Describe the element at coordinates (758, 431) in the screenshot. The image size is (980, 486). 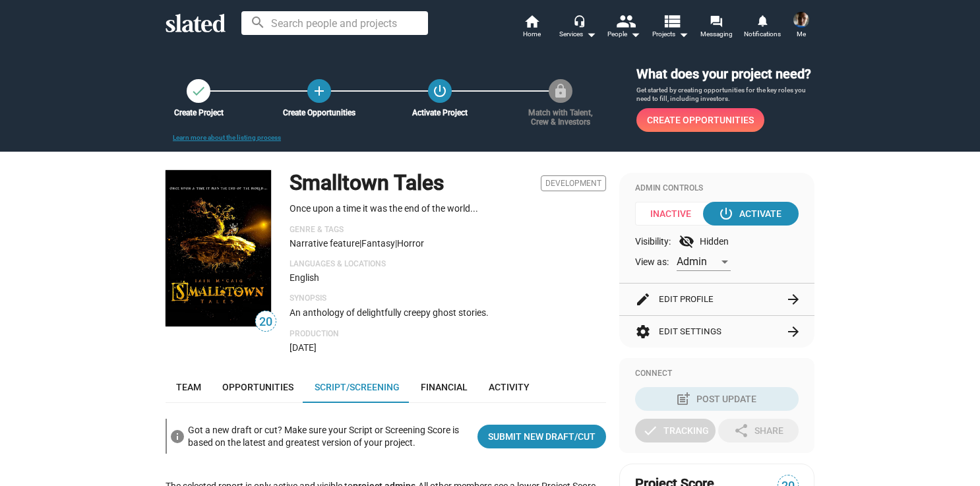
I see `button: Share` at that location.